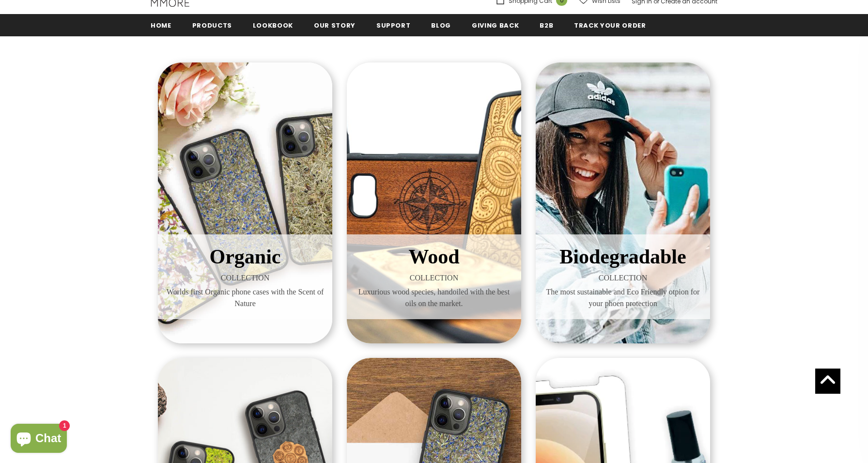 The image size is (868, 463). Describe the element at coordinates (434, 298) in the screenshot. I see `span: Luxurious wood species, handoiled with the best oils on the market.` at that location.